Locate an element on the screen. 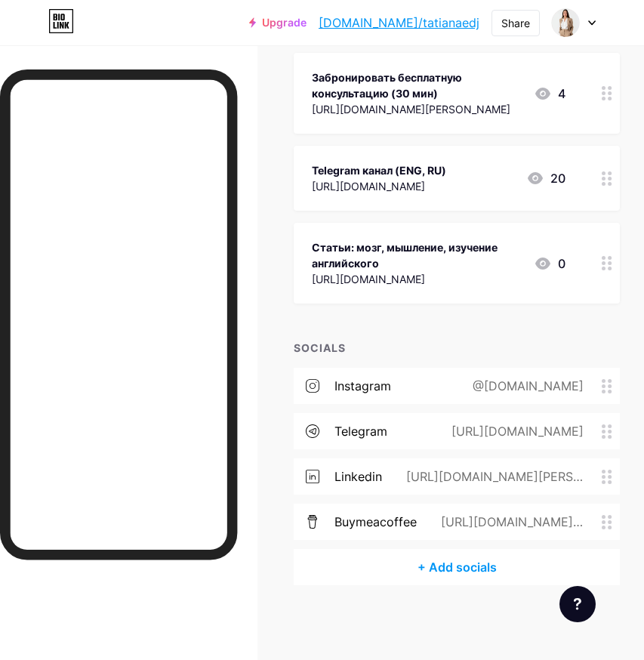 Image resolution: width=644 pixels, height=660 pixels. div: telegram is located at coordinates (361, 431).